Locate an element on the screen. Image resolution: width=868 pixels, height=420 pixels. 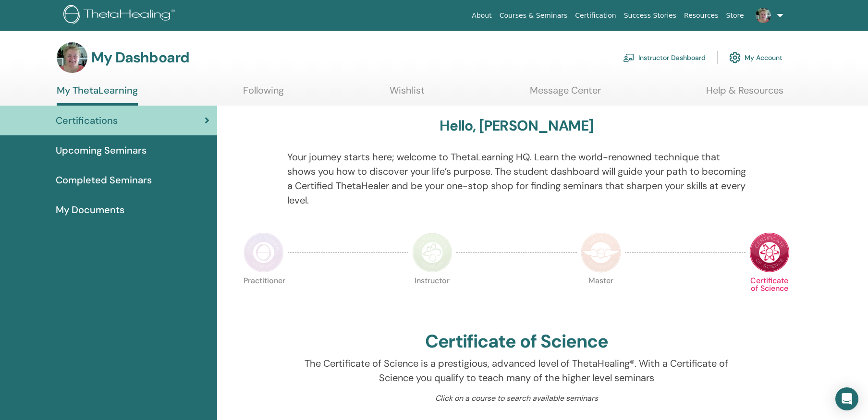
a: Instructor Dashboard is located at coordinates (665, 57).